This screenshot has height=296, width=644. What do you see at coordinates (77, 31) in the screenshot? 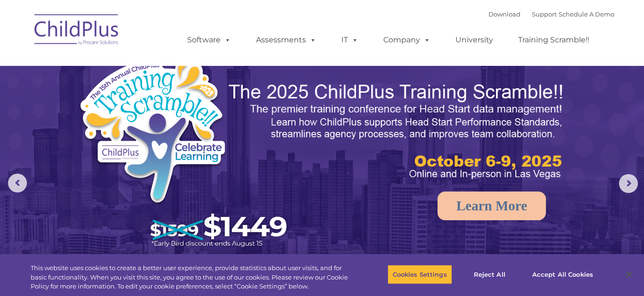
I see `img: ChildPlus by Procare Solutions` at bounding box center [77, 31].